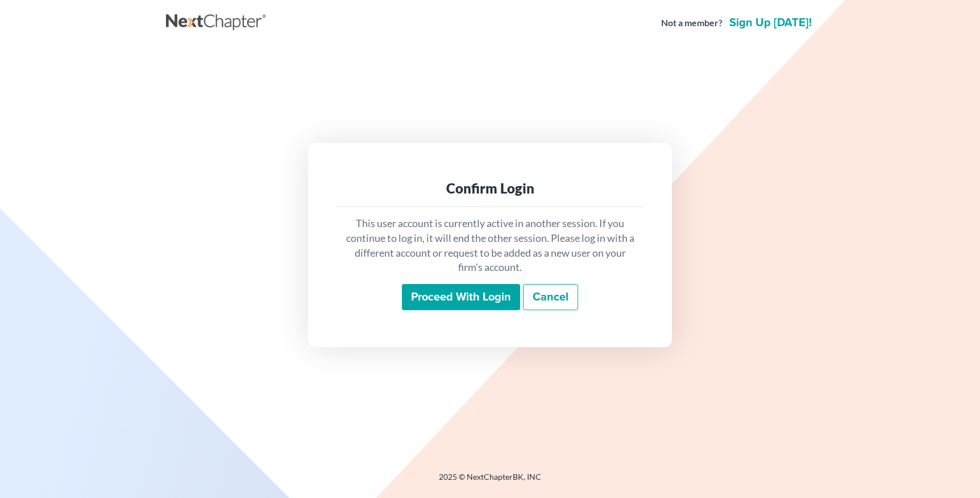 The height and width of the screenshot is (498, 980). Describe the element at coordinates (490, 188) in the screenshot. I see `div: Confirm Login` at that location.